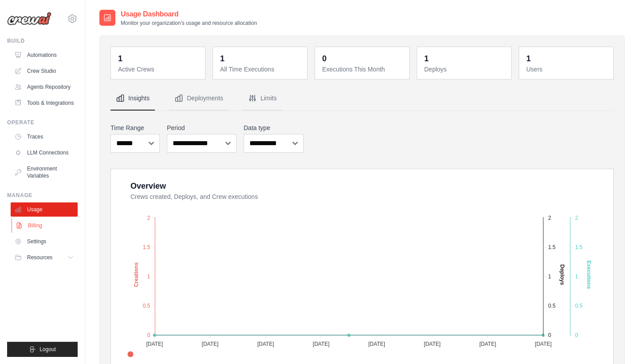  What do you see at coordinates (159, 69) in the screenshot?
I see `dt: Active Crews` at bounding box center [159, 69].